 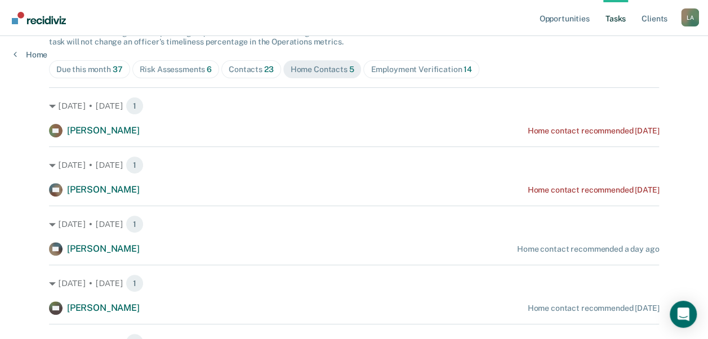 I want to click on span: 5, so click(x=352, y=69).